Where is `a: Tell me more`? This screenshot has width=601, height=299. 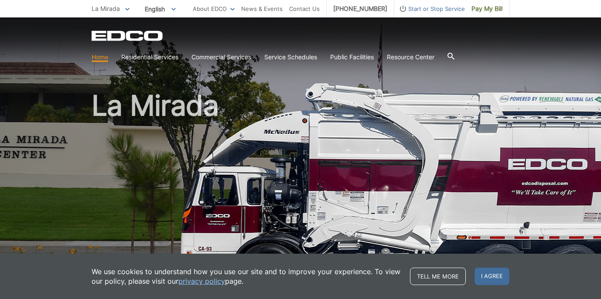 a: Tell me more is located at coordinates (438, 277).